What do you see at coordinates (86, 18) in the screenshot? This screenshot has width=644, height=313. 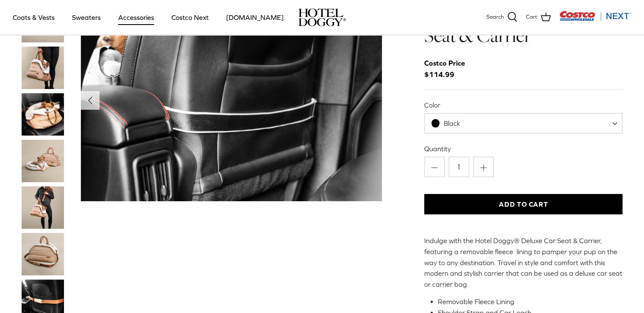 I see `a: Sweaters` at bounding box center [86, 18].